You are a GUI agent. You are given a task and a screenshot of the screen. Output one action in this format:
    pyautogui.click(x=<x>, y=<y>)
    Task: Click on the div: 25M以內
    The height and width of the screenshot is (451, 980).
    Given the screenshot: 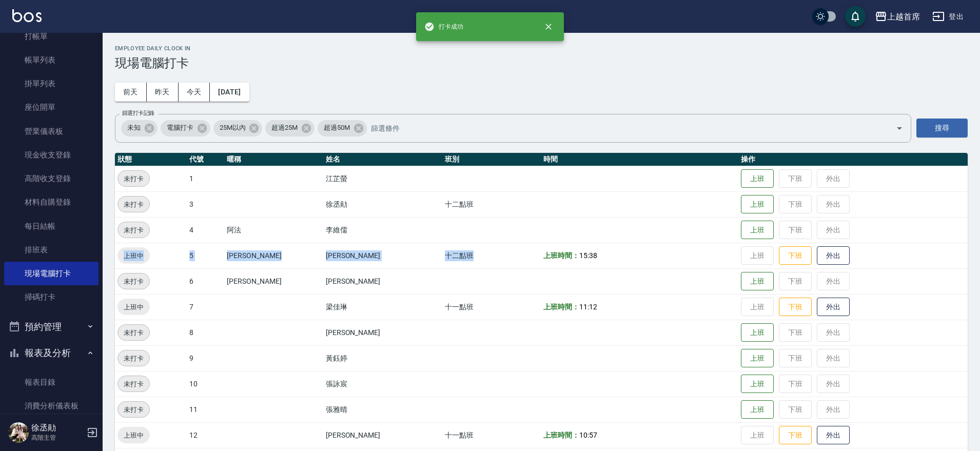 What is the action you would take?
    pyautogui.click(x=238, y=128)
    